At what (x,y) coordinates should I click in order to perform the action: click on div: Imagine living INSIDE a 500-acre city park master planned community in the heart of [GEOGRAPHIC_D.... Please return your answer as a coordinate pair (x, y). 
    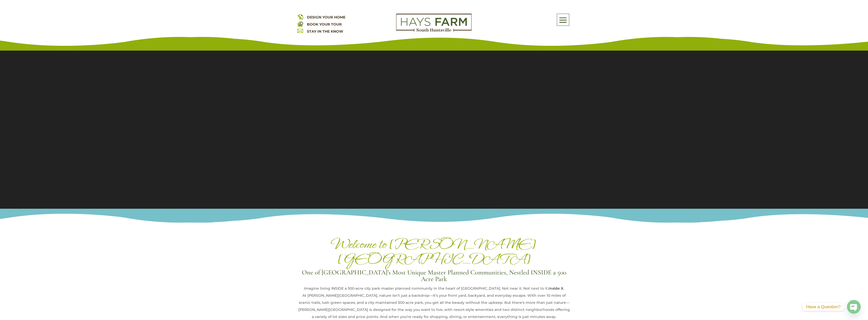
    Looking at the image, I should click on (434, 288).